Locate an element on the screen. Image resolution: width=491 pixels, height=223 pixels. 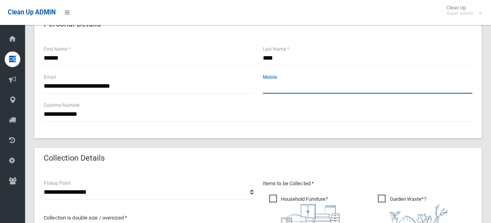
span: Clean Up ADMIN is located at coordinates (32, 12).